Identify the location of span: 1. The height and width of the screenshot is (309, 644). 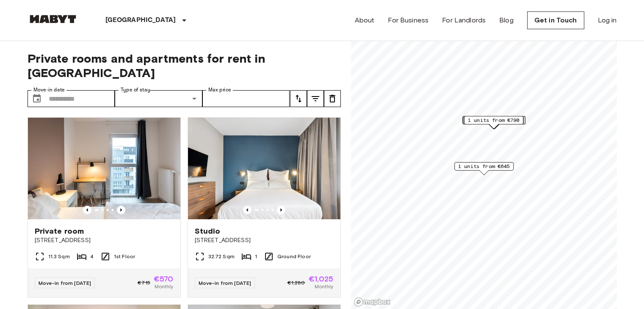
(256, 257).